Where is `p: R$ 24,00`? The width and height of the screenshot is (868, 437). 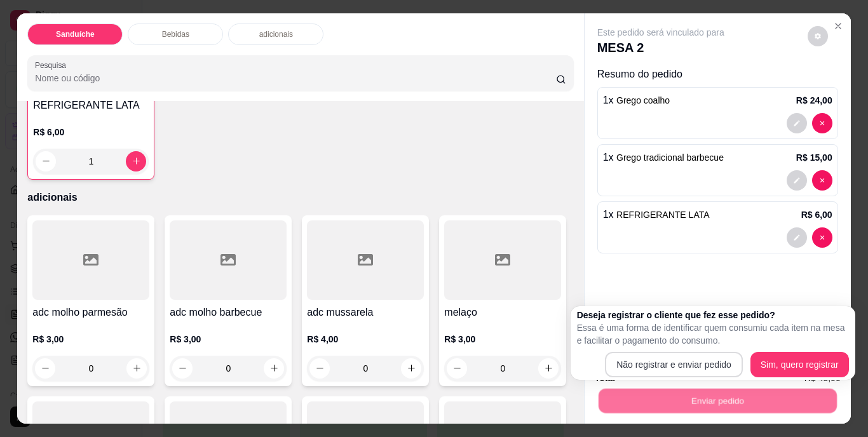 p: R$ 24,00 is located at coordinates (814, 101).